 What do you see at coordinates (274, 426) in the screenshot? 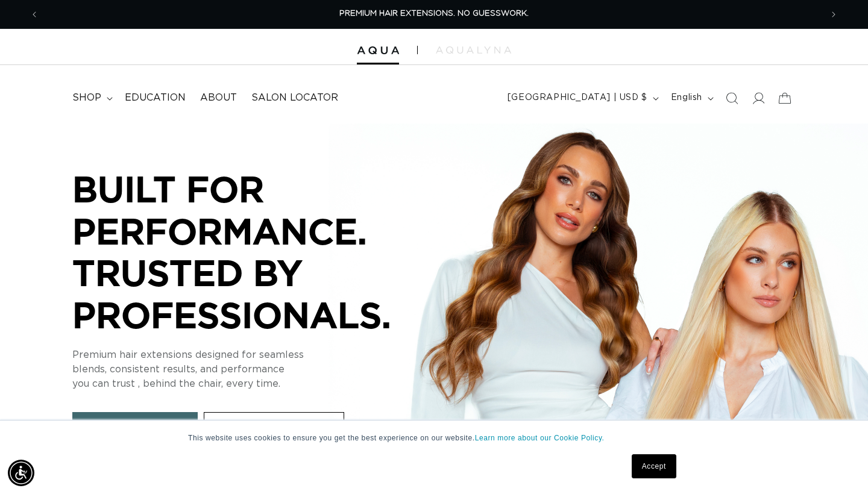
I see `a: UNLOCK PRO ACCESS` at bounding box center [274, 426].